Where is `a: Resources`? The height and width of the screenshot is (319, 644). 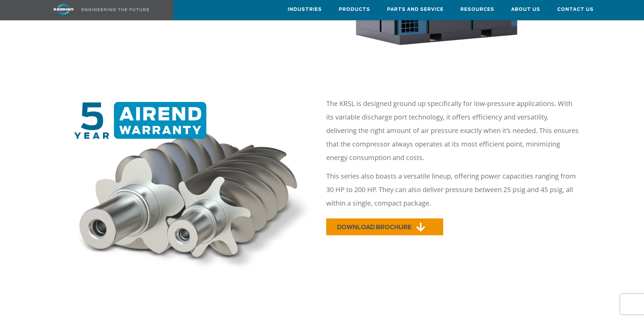
a: Resources is located at coordinates (477, 9).